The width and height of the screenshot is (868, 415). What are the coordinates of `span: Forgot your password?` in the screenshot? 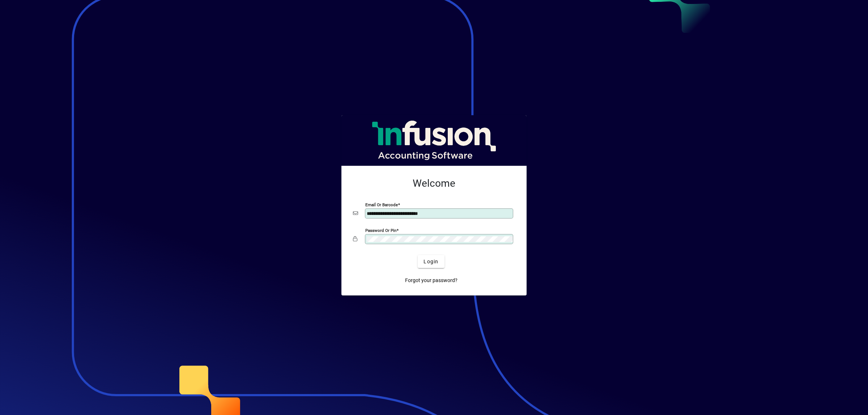 It's located at (431, 281).